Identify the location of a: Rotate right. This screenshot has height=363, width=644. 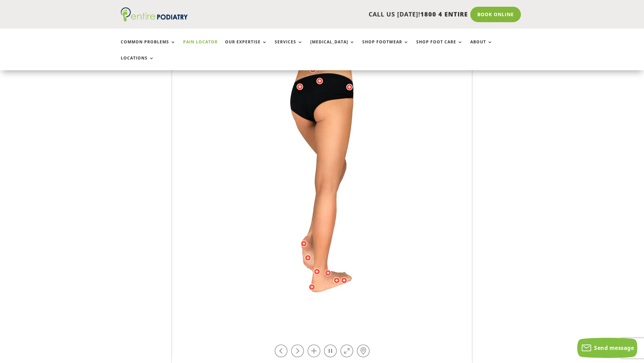
(298, 351).